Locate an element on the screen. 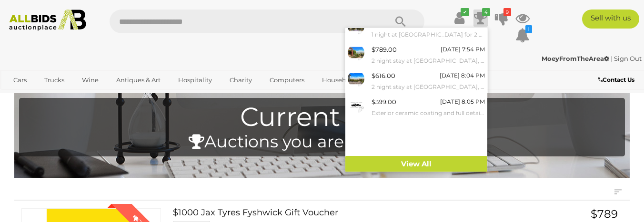 The image size is (644, 222). a: 4 is located at coordinates (481, 18).